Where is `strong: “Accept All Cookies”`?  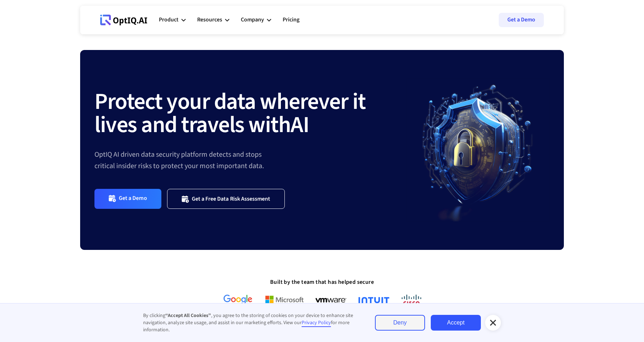 strong: “Accept All Cookies” is located at coordinates (188, 316).